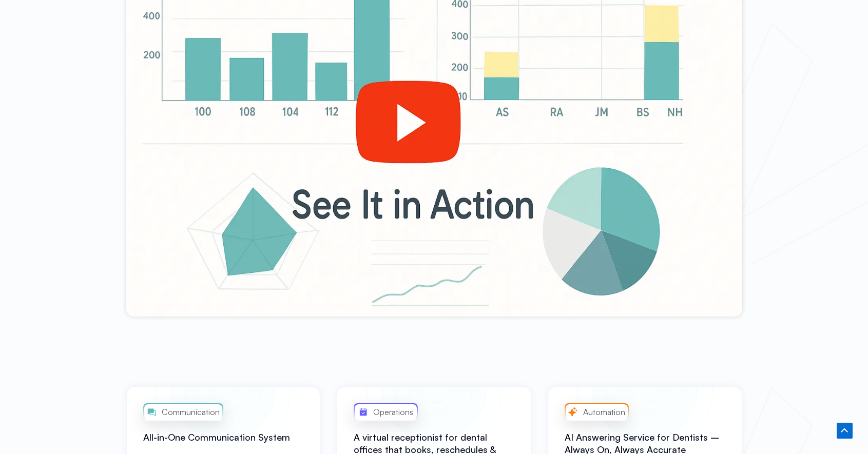 The height and width of the screenshot is (454, 868). Describe the element at coordinates (189, 412) in the screenshot. I see `span: Communication` at that location.